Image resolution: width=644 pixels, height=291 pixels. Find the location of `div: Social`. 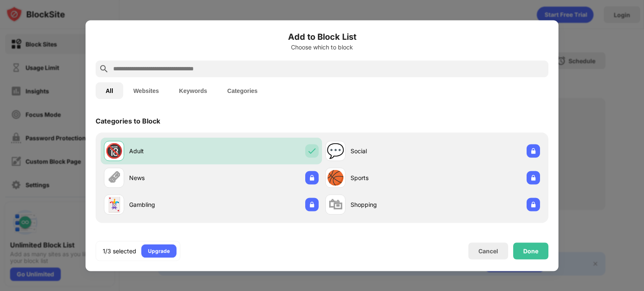

div: Social is located at coordinates (392, 151).